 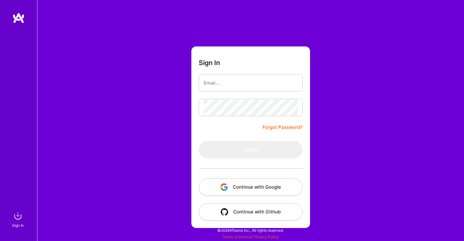 What do you see at coordinates (237, 236) in the screenshot?
I see `a: Terms of Service` at bounding box center [237, 236].